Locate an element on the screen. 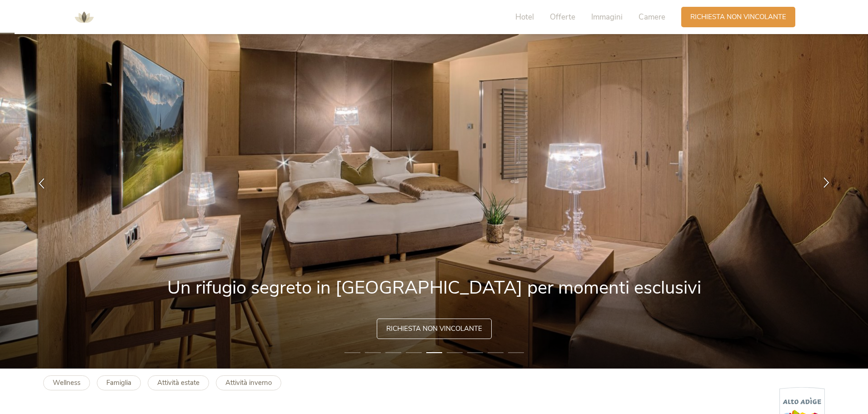 This screenshot has width=868, height=414. span: Camere is located at coordinates (652, 17).